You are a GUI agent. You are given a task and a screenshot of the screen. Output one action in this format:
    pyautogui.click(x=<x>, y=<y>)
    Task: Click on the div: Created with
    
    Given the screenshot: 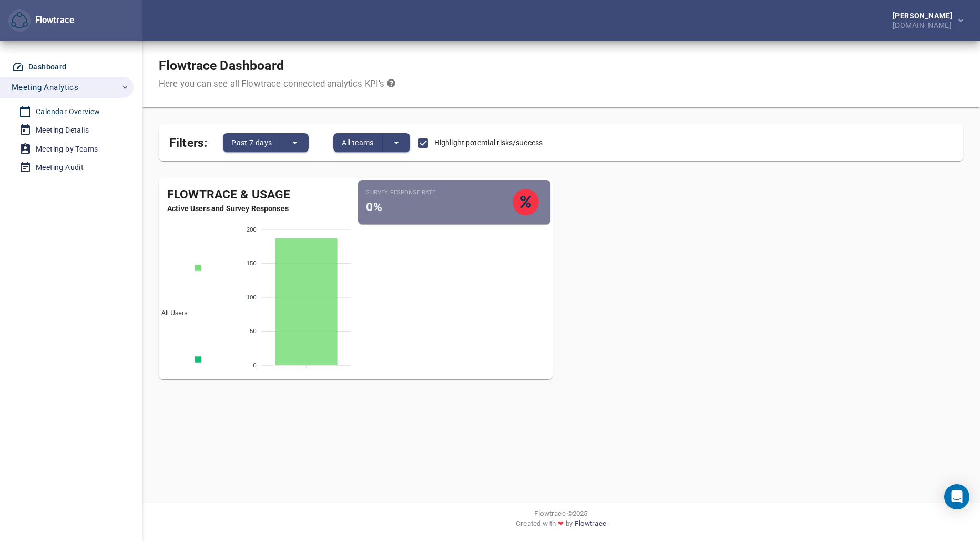 What is the action you would take?
    pyautogui.click(x=561, y=525)
    